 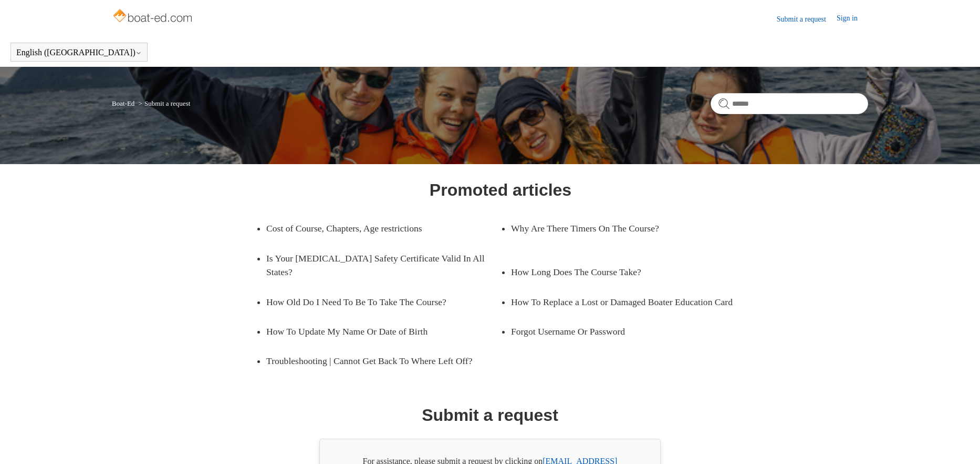 I want to click on li: Boat-Ed, so click(x=124, y=103).